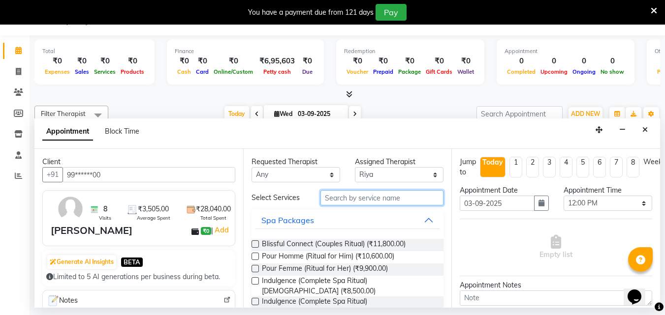 Image resolution: width=665 pixels, height=315 pixels. Describe the element at coordinates (409, 72) in the screenshot. I see `span: Package` at that location.